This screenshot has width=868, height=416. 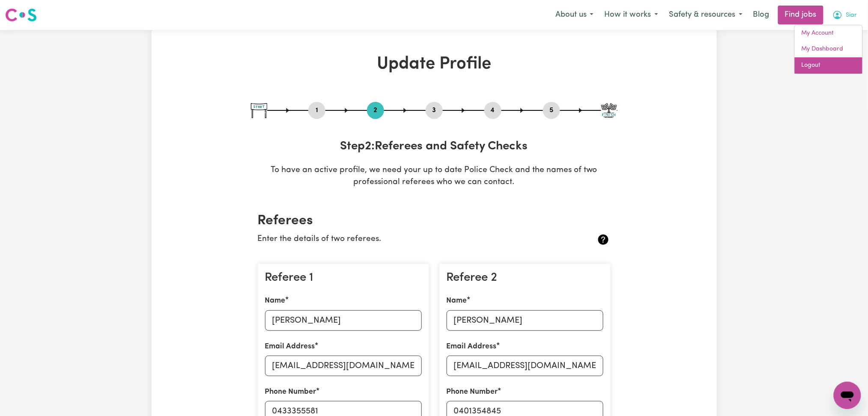 I want to click on a: My Account, so click(x=829, y=33).